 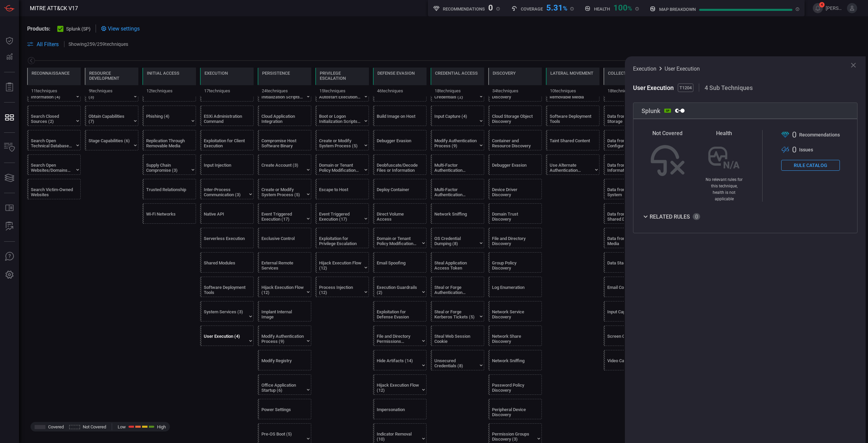 I want to click on div: Search Closed Sources (2), so click(x=52, y=119).